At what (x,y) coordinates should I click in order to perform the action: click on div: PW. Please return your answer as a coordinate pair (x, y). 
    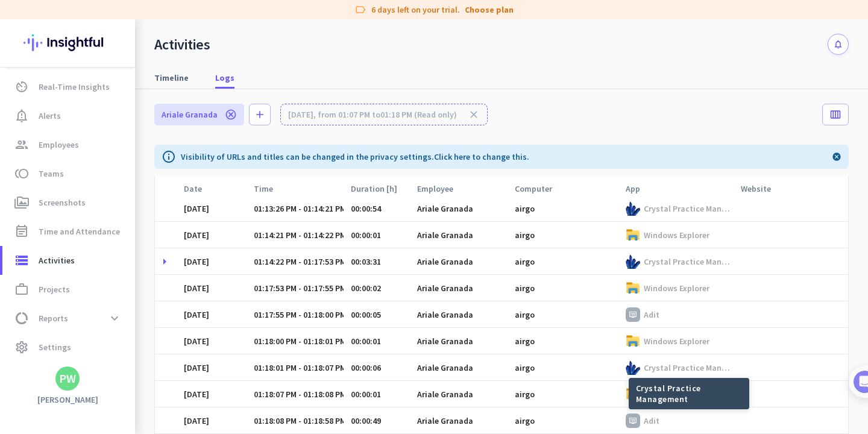
    Looking at the image, I should click on (67, 379).